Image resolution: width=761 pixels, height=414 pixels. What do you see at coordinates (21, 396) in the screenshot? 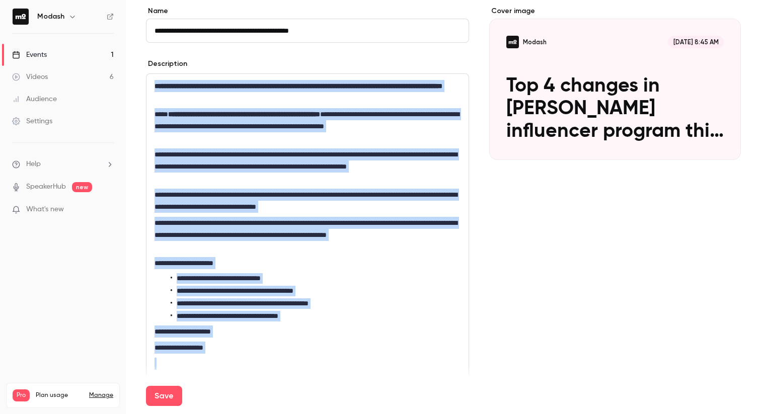
I see `span: Pro` at bounding box center [21, 396].